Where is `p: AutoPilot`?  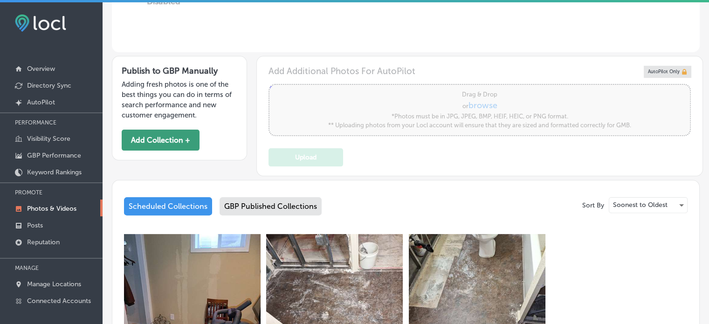 p: AutoPilot is located at coordinates (41, 102).